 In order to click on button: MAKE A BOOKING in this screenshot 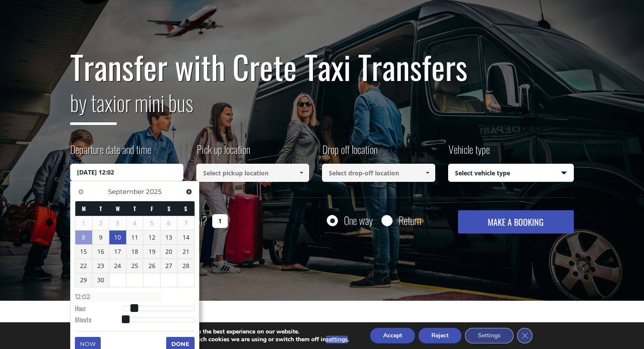, I will do `click(516, 222)`.